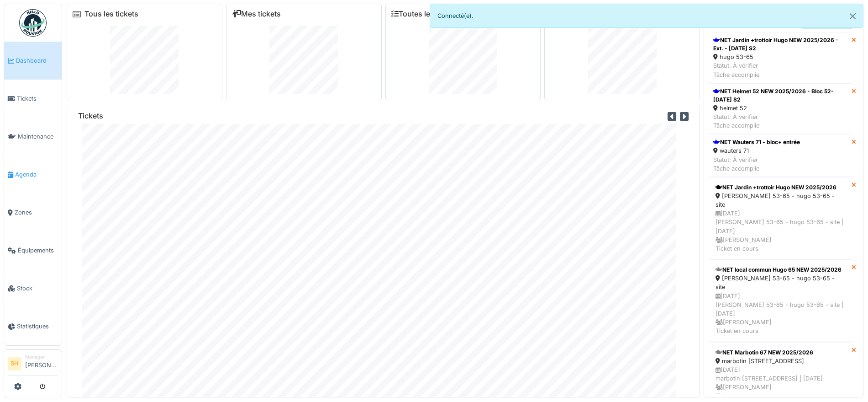 The width and height of the screenshot is (868, 402). I want to click on div: NET Jardin +trottoir Hugo NEW 2025/2026, so click(781, 187).